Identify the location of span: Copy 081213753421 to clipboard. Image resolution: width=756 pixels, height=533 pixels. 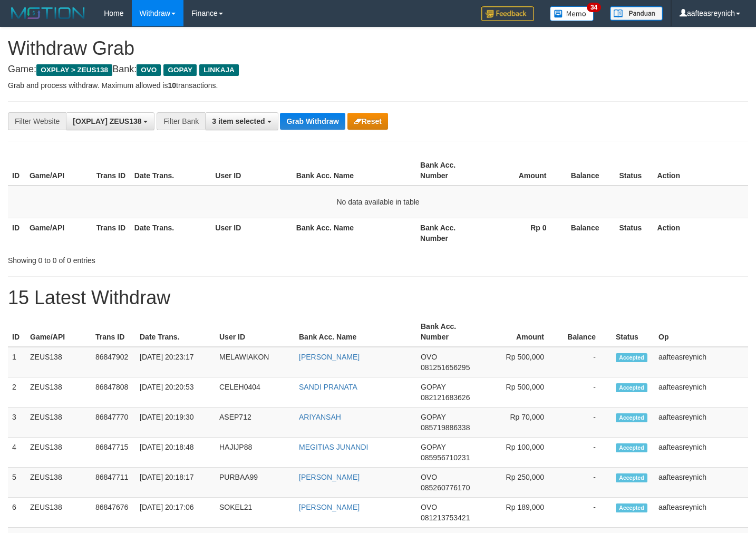
(445, 517).